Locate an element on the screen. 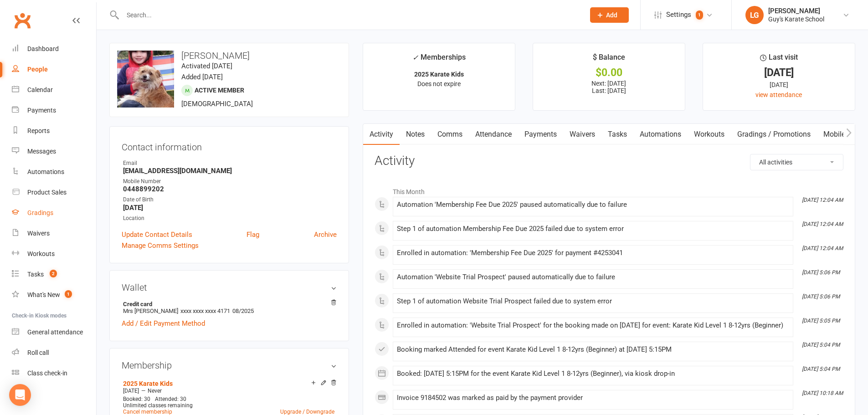 The height and width of the screenshot is (415, 868). a: General attendance kiosk mode is located at coordinates (54, 332).